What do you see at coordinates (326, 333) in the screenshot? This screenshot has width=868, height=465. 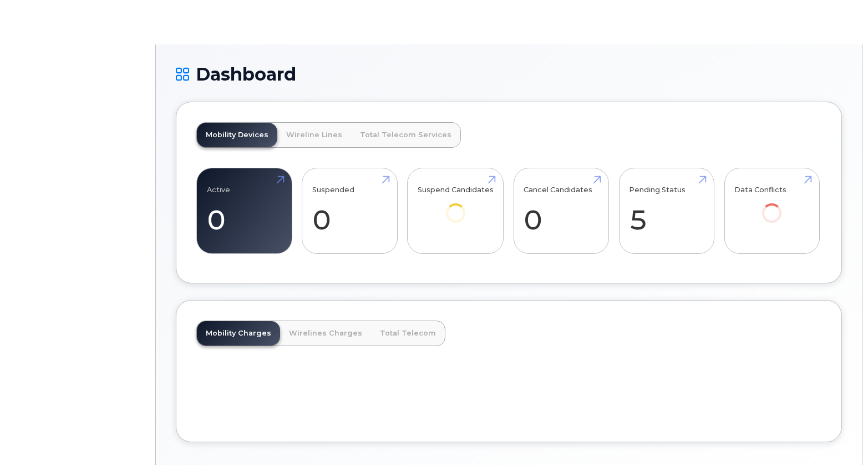 I see `a: Wirelines Charges` at bounding box center [326, 333].